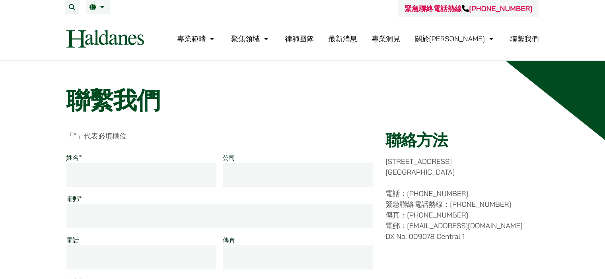 This screenshot has height=279, width=605. What do you see at coordinates (455, 39) in the screenshot?
I see `a: 關於何敦` at bounding box center [455, 39].